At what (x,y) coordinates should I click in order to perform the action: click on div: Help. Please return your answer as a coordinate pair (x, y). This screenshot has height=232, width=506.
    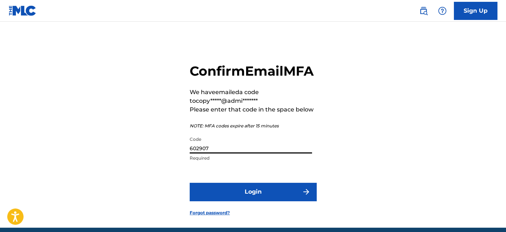
    Looking at the image, I should click on (442, 11).